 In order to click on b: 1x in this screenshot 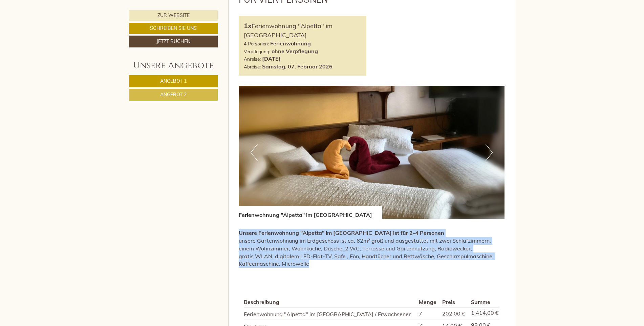, I will do `click(248, 25)`.